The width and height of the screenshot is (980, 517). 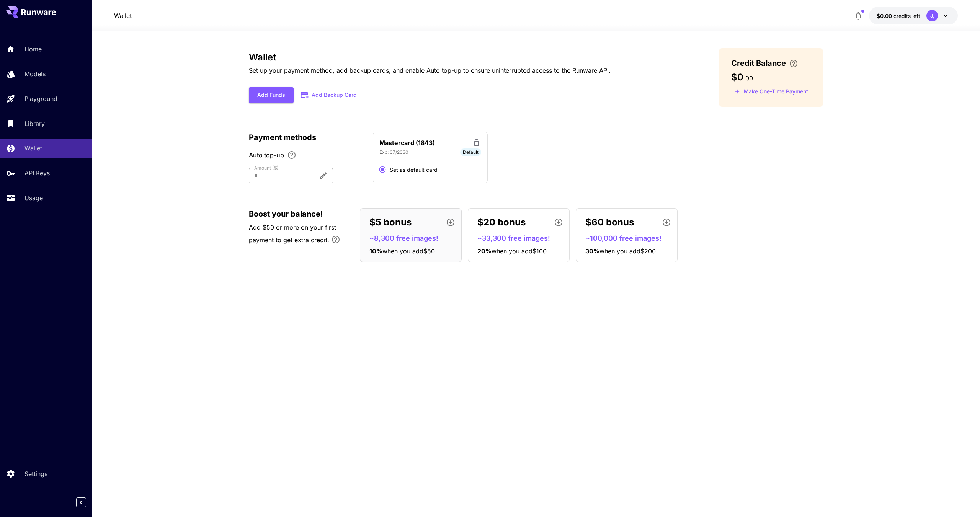 What do you see at coordinates (471, 152) in the screenshot?
I see `span: Default` at bounding box center [471, 152].